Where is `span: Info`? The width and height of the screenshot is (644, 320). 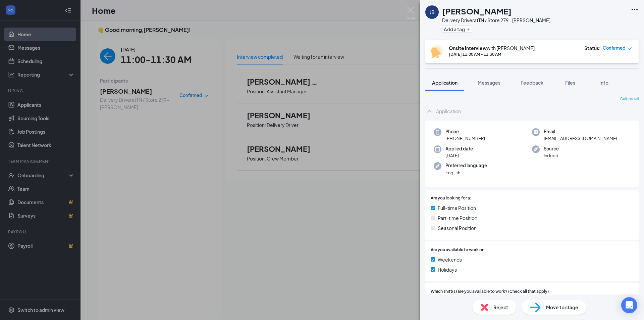
span: Info is located at coordinates (604, 82).